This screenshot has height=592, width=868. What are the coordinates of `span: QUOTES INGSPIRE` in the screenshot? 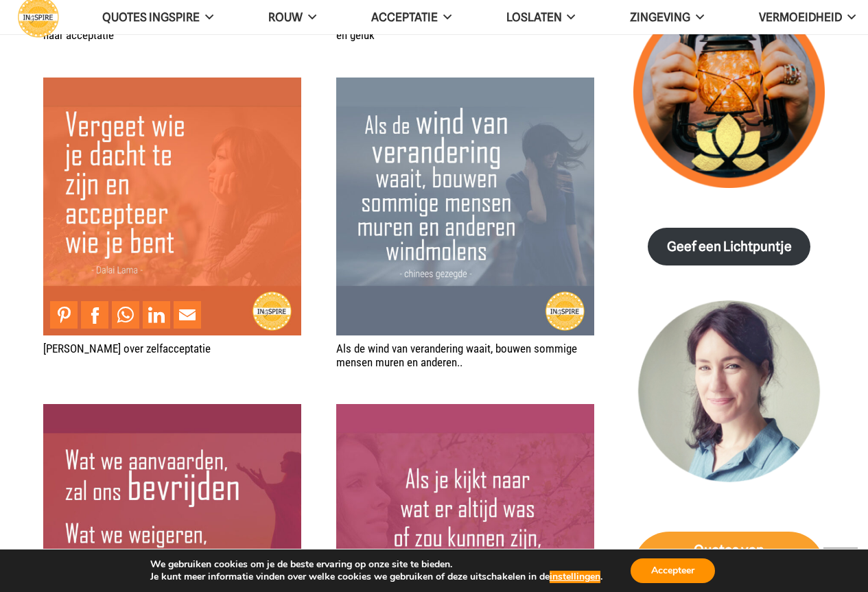 It's located at (151, 18).